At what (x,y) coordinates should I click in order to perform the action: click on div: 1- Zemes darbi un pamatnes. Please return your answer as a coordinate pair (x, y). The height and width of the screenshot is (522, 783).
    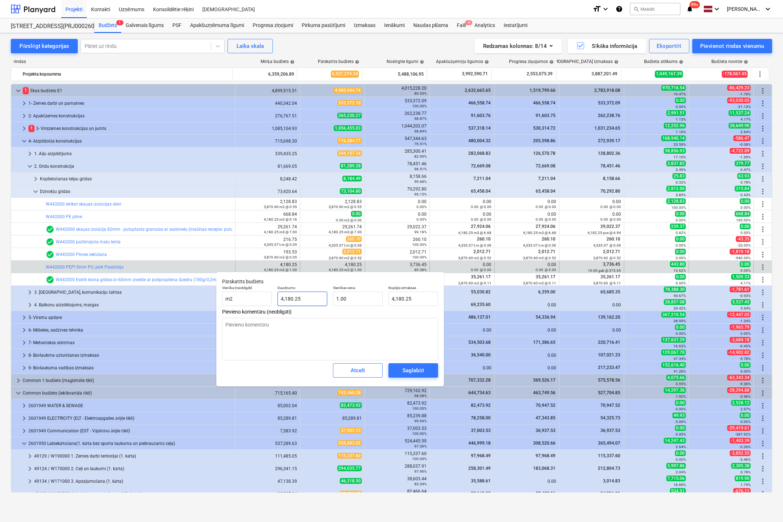
    Looking at the image, I should click on (130, 103).